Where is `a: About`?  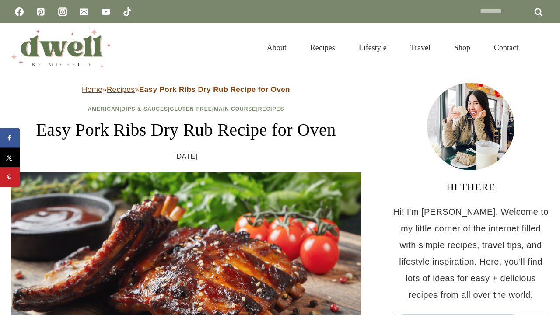 a: About is located at coordinates (276, 48).